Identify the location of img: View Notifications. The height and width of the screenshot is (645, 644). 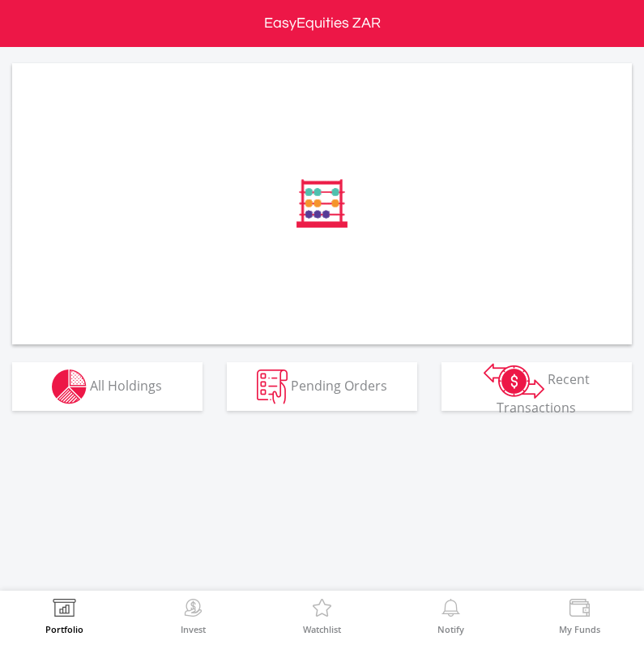
(450, 610).